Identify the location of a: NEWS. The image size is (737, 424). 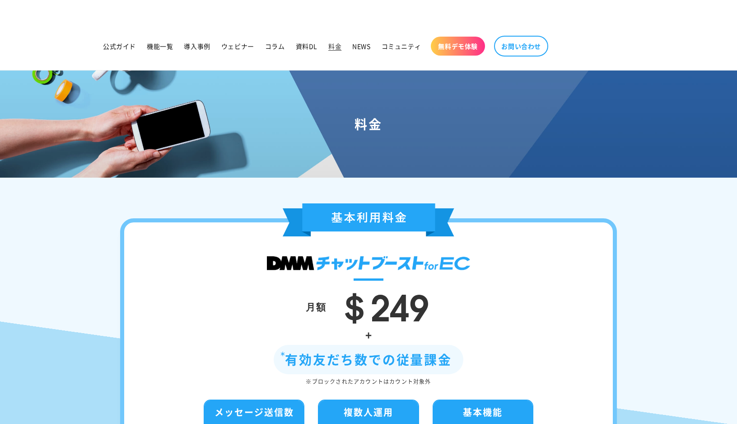
(362, 46).